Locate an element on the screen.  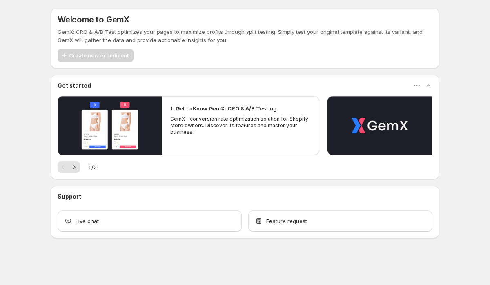
button: Next is located at coordinates (74, 167).